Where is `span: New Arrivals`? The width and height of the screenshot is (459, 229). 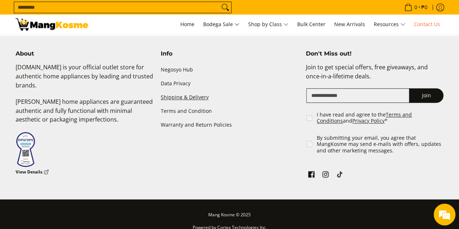 span: New Arrivals is located at coordinates (349, 24).